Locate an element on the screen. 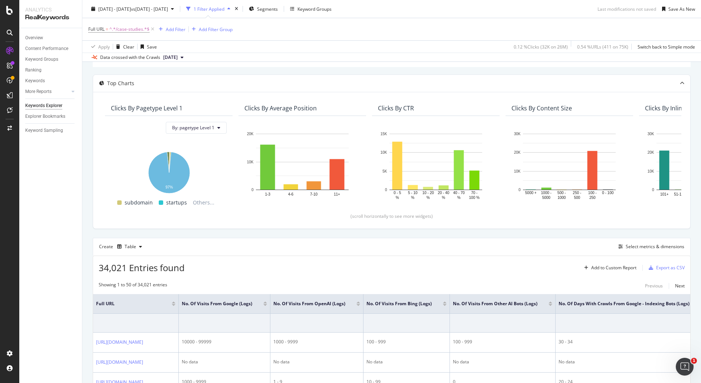 The height and width of the screenshot is (383, 701). button: Table is located at coordinates (129, 247).